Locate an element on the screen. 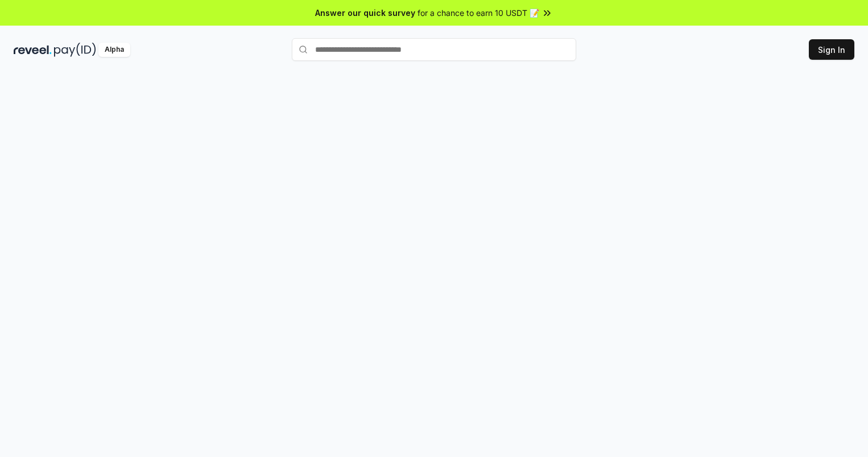 This screenshot has height=457, width=868. div: Alpha is located at coordinates (114, 50).